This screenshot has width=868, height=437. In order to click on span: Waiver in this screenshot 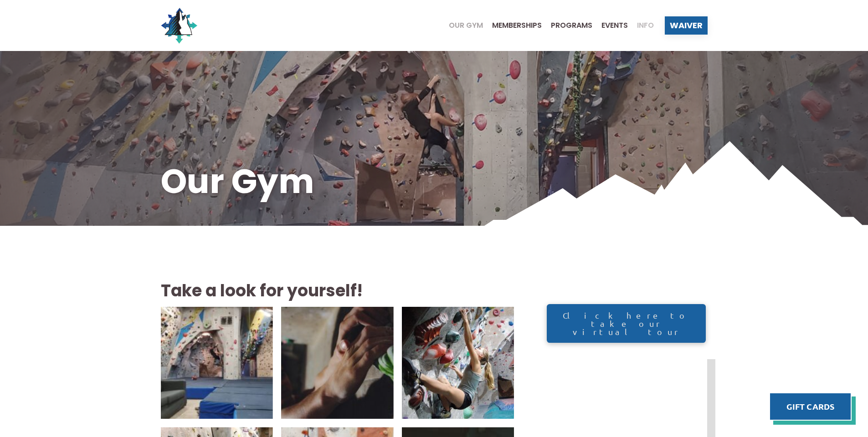, I will do `click(687, 26)`.